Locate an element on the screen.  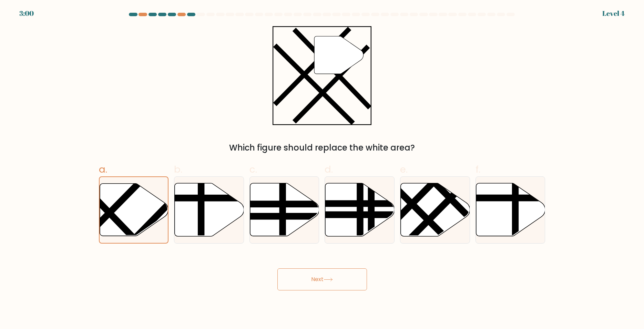
span: b. is located at coordinates (178, 169).